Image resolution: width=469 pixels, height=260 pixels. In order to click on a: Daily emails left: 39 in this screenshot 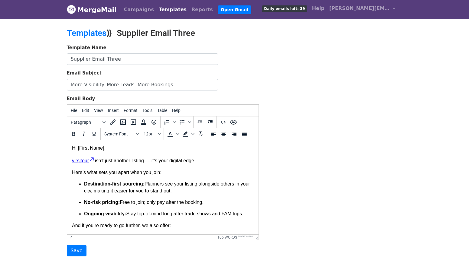, I will do `click(284, 8)`.